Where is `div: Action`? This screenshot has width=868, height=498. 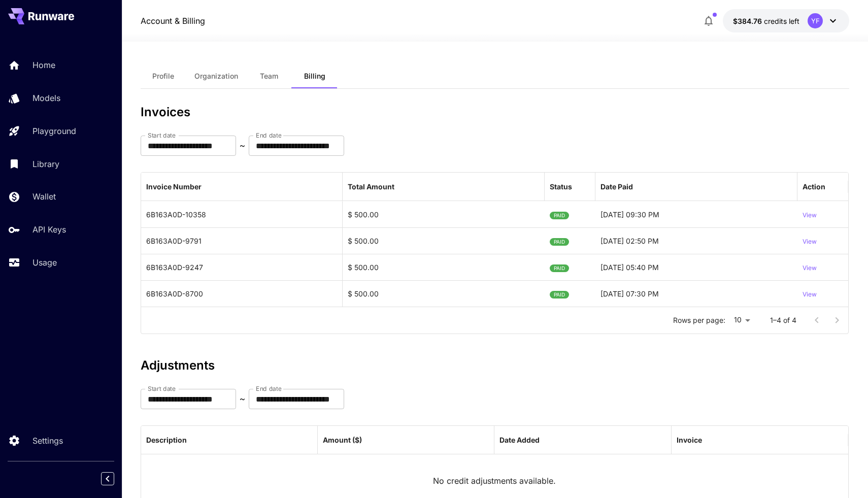 div: Action is located at coordinates (813, 186).